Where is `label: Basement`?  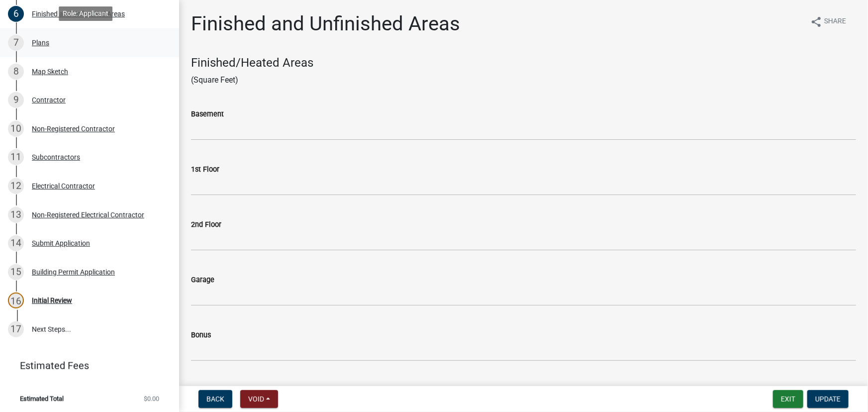 label: Basement is located at coordinates (208, 114).